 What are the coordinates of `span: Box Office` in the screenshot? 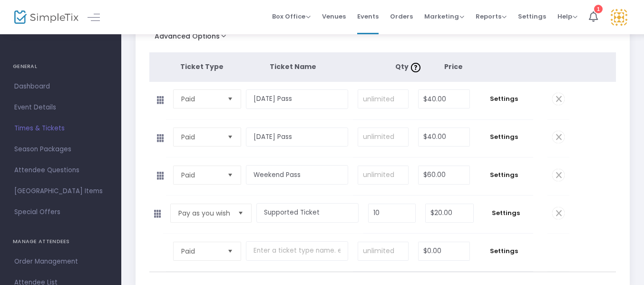 It's located at (291, 16).